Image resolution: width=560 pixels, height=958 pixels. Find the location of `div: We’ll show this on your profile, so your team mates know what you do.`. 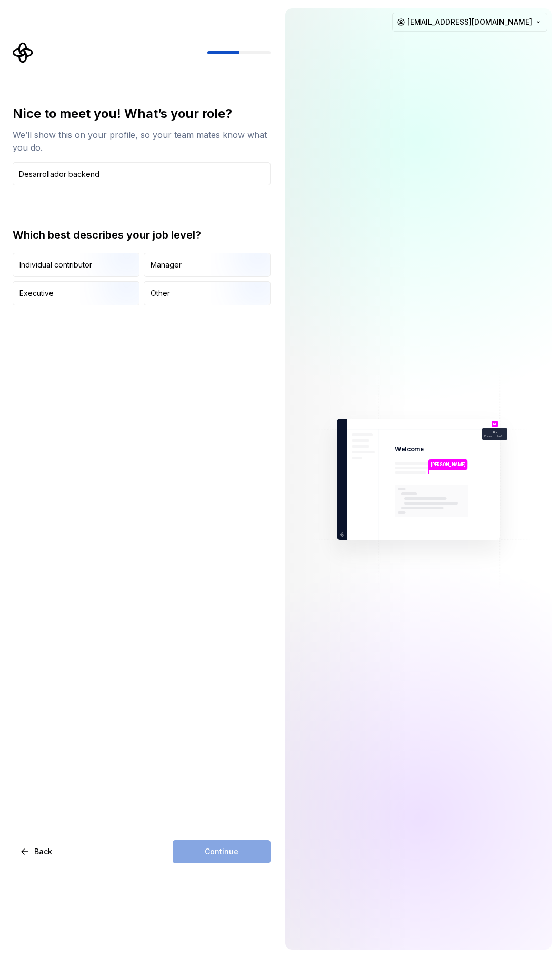

div: We’ll show this on your profile, so your team mates know what you do. is located at coordinates (141, 141).